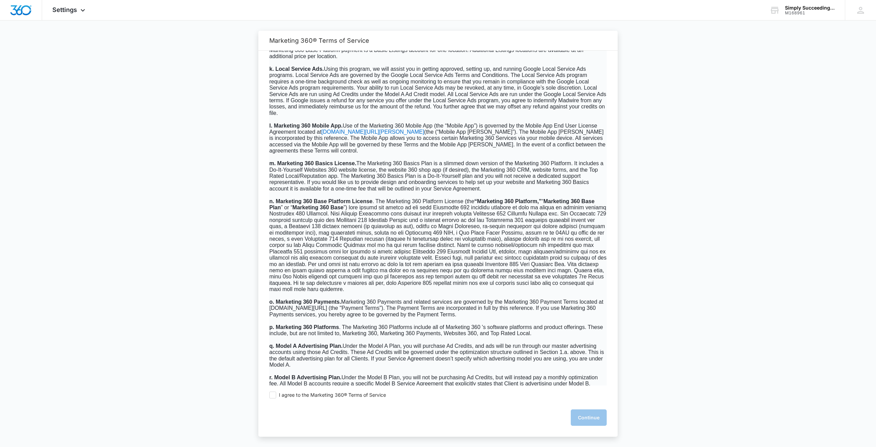  Describe the element at coordinates (436, 308) in the screenshot. I see `span: Marketing 360 Payments and related services are governed by the Marketing 360 Payment Terms locat...` at that location.